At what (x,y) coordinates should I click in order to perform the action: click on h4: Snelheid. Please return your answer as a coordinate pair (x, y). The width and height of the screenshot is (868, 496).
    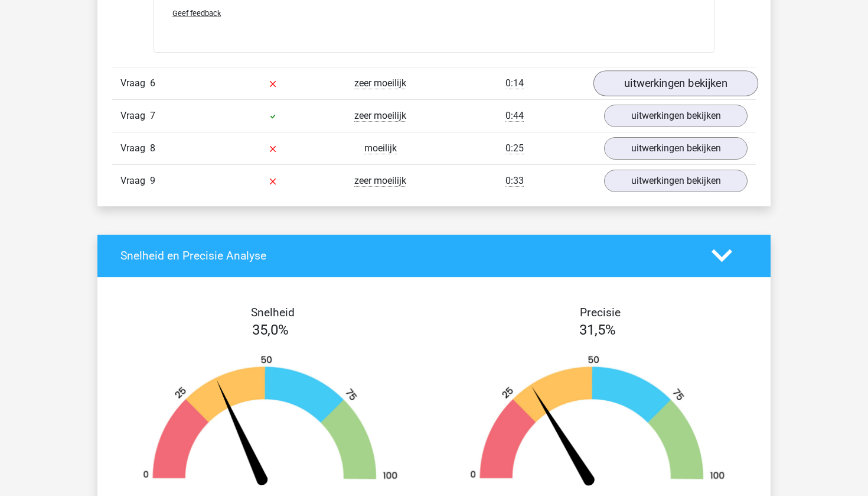
    Looking at the image, I should click on (273, 312).